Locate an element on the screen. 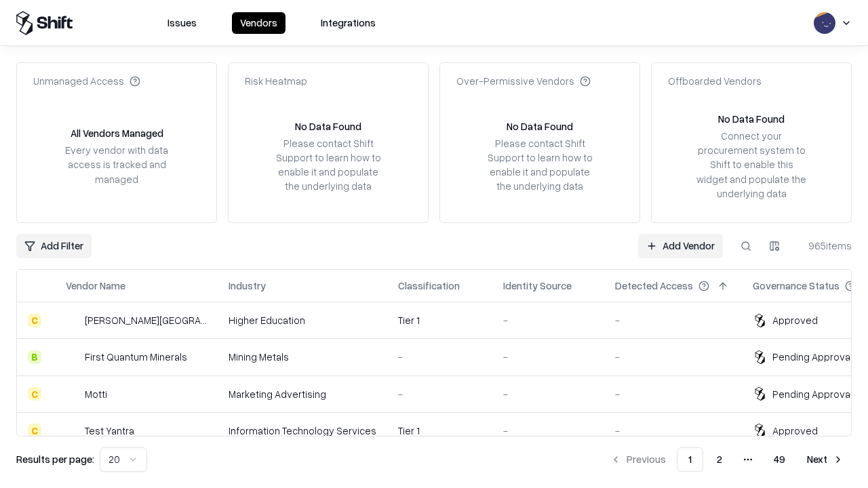 This screenshot has width=868, height=488. div: Every vendor with data access is tracked and managed is located at coordinates (117, 164).